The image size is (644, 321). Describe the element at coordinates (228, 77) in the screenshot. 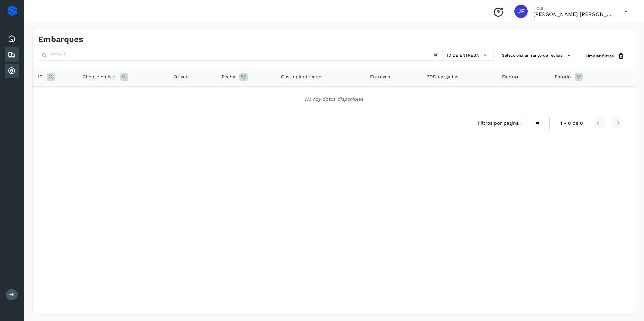

I see `span: Fecha` at that location.